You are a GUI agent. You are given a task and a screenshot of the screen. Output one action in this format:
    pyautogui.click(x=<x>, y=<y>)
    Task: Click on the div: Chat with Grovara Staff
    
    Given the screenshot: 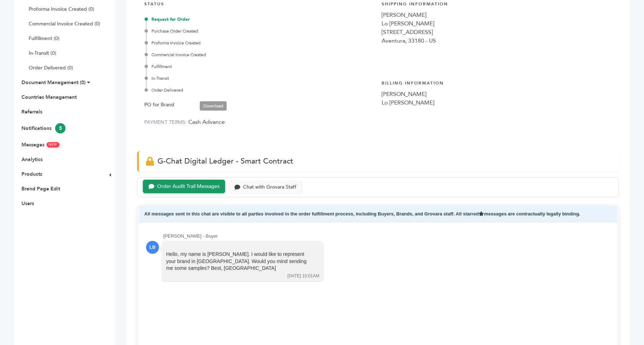 What is the action you would take?
    pyautogui.click(x=270, y=187)
    